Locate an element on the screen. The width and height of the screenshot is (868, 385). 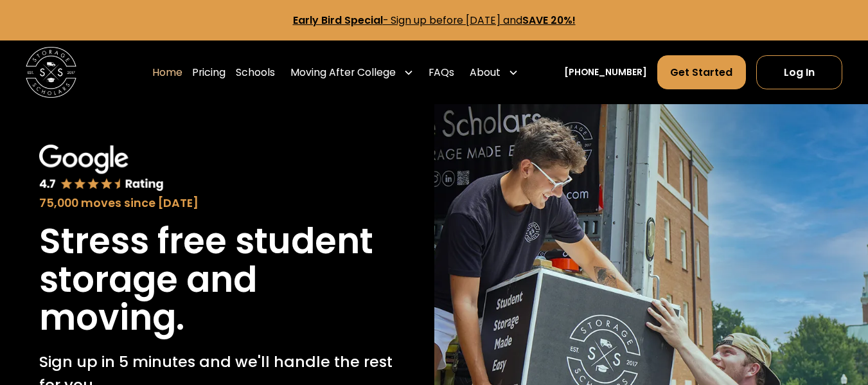
img: Storage Scholars main logo is located at coordinates (50, 72).